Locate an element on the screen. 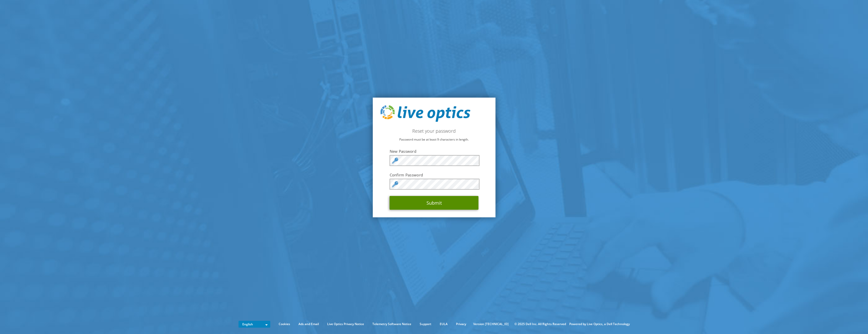  button: Submit is located at coordinates (434, 203).